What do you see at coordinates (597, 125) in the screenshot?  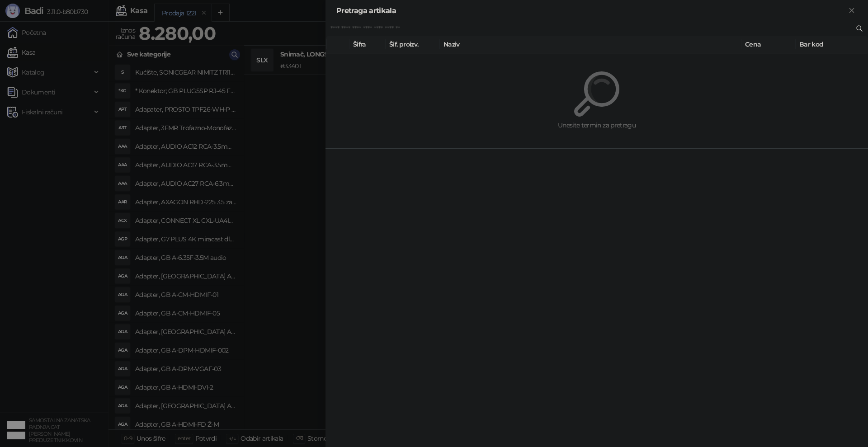 I see `div: Unesite termin za pretragu` at bounding box center [597, 125].